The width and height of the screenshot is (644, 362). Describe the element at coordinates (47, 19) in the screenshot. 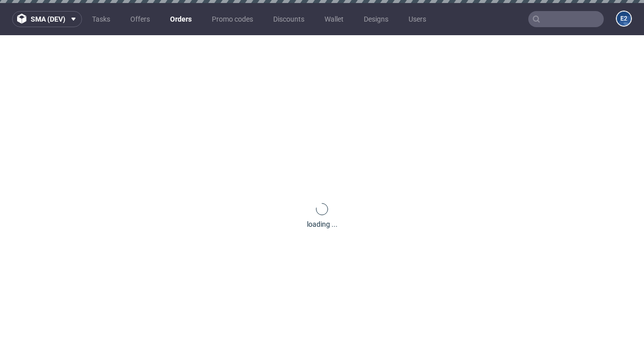

I see `button: sma (dev)` at that location.